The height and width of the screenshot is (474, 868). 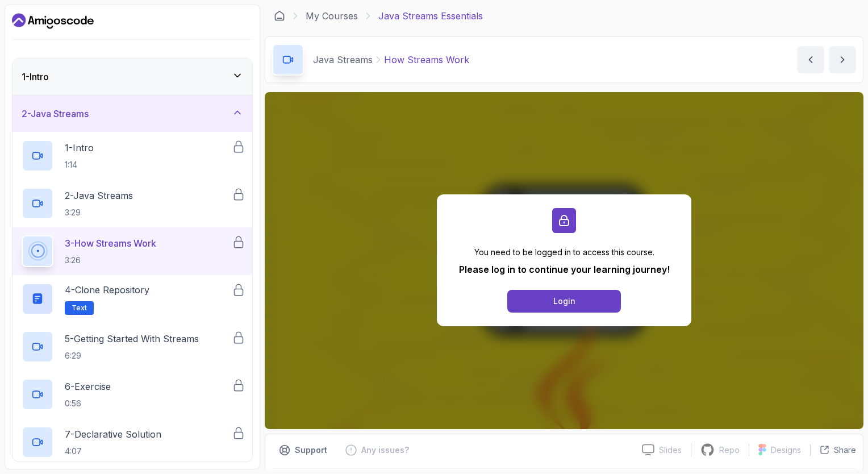 What do you see at coordinates (99, 195) in the screenshot?
I see `p: 2 - Java Streams` at bounding box center [99, 195].